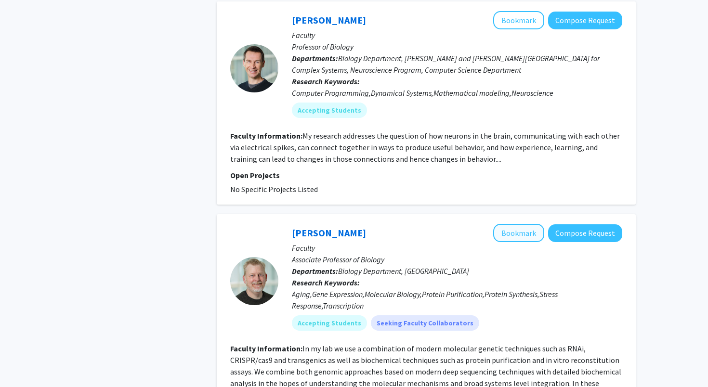  What do you see at coordinates (457, 47) in the screenshot?
I see `p: Professor of Biology` at bounding box center [457, 47].